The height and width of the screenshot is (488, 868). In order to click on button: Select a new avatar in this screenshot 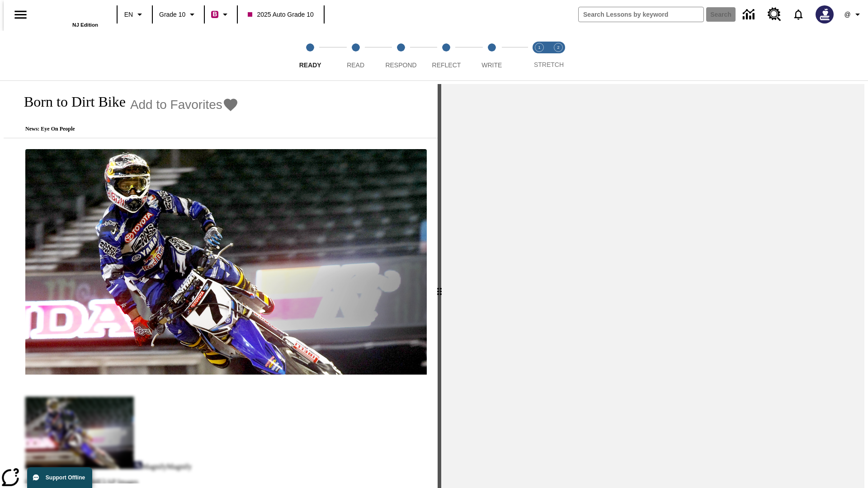, I will do `click(825, 15)`.